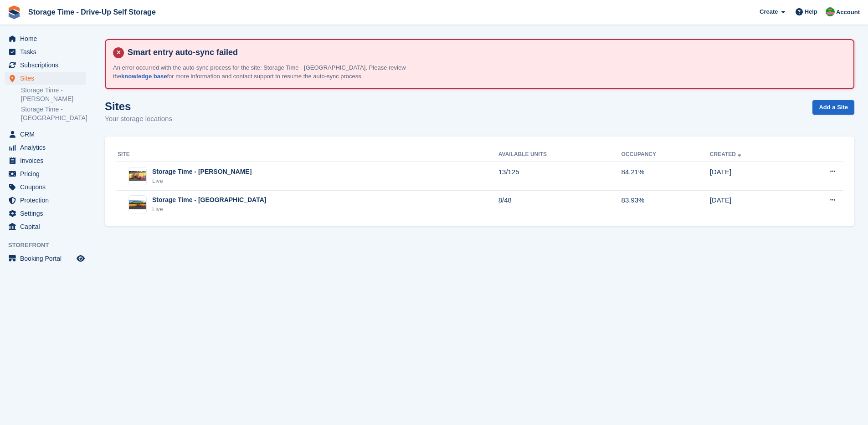 This screenshot has width=868, height=425. I want to click on span: Subscriptions, so click(47, 65).